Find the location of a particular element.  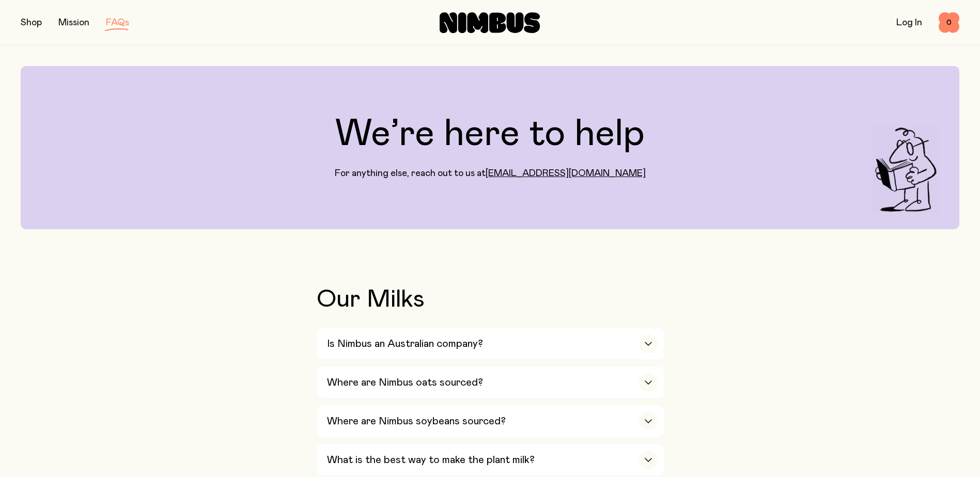

h1: We’re here to help is located at coordinates (490, 134).